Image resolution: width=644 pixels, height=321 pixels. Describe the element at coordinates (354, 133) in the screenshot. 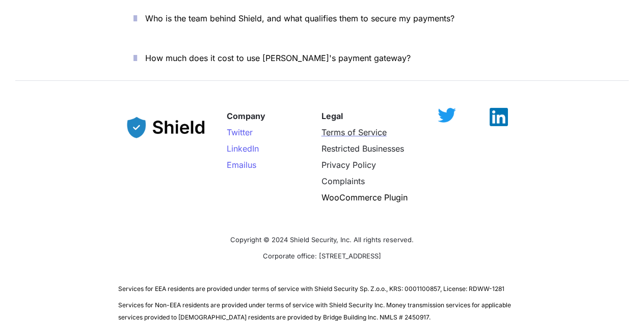

I see `span: Terms of Service` at that location.